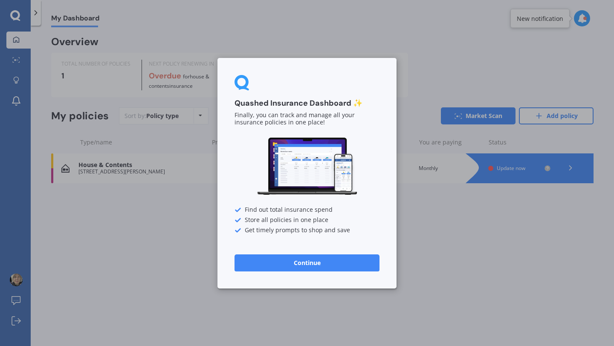 The height and width of the screenshot is (346, 614). What do you see at coordinates (307, 119) in the screenshot?
I see `p: Finally, you can track and manage all your insurance policies in one place!` at bounding box center [307, 119].